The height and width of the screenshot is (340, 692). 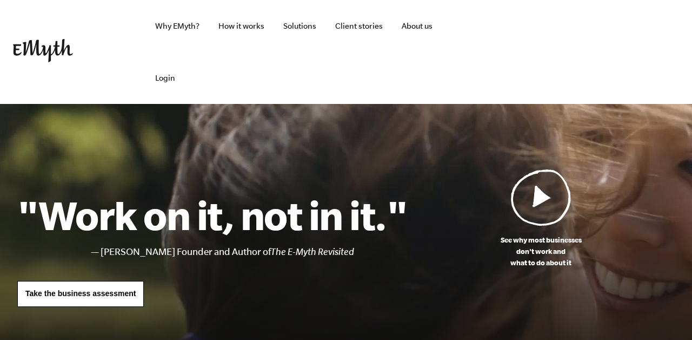 I want to click on img: Play Video, so click(x=541, y=197).